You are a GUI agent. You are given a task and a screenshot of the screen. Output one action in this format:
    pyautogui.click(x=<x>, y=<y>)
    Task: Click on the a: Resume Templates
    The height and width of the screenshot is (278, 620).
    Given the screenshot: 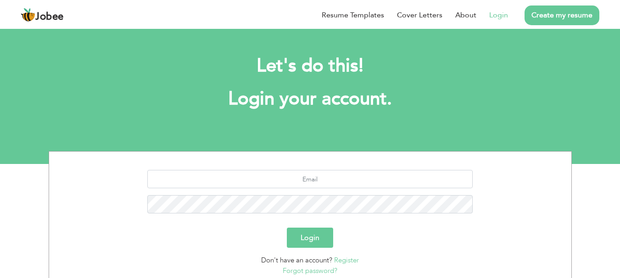 What is the action you would take?
    pyautogui.click(x=353, y=15)
    